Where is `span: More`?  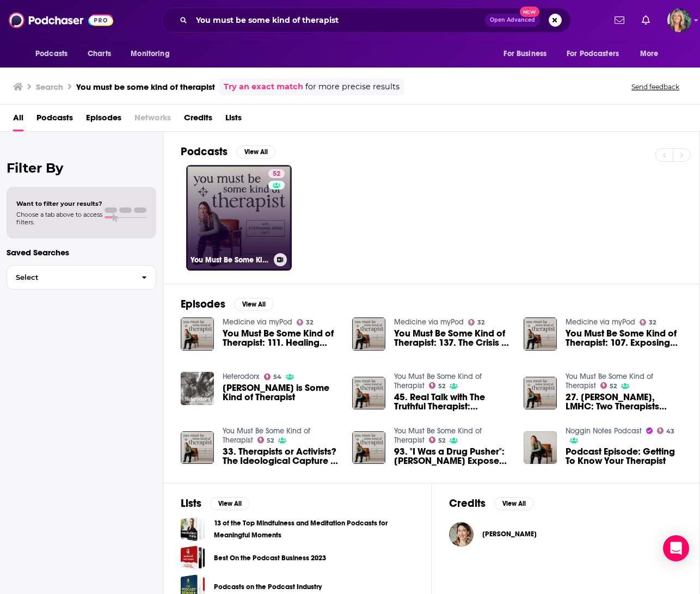 span: More is located at coordinates (650, 54).